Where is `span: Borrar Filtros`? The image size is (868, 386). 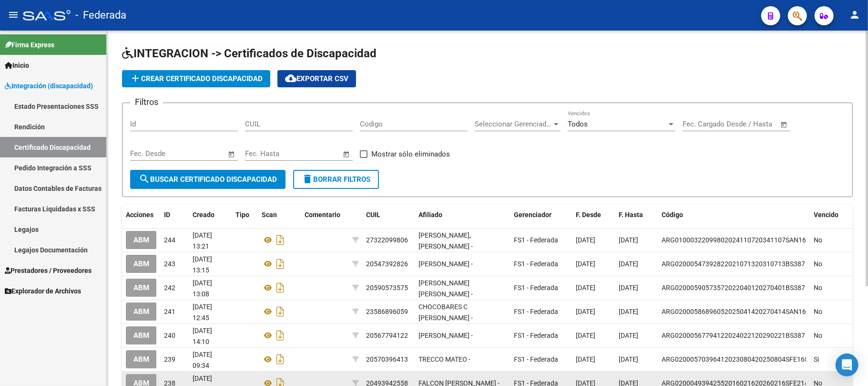 span: Borrar Filtros is located at coordinates (336, 180).